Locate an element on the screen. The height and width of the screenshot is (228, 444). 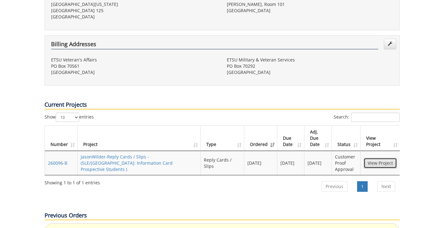
td: Customer Proof Approval is located at coordinates (346, 163).